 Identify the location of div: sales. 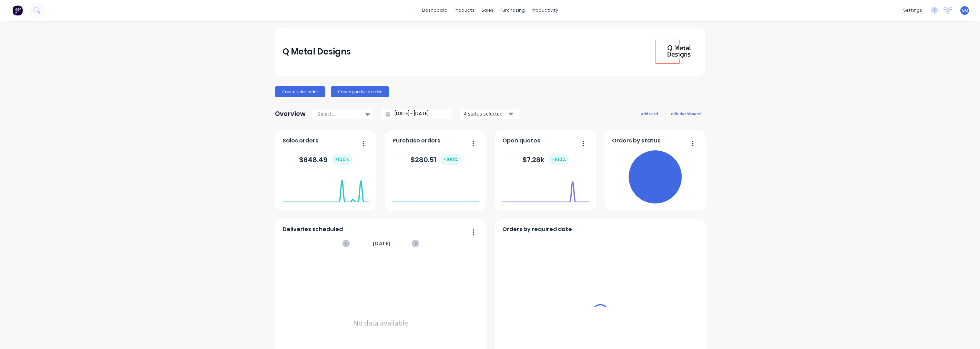
(488, 10).